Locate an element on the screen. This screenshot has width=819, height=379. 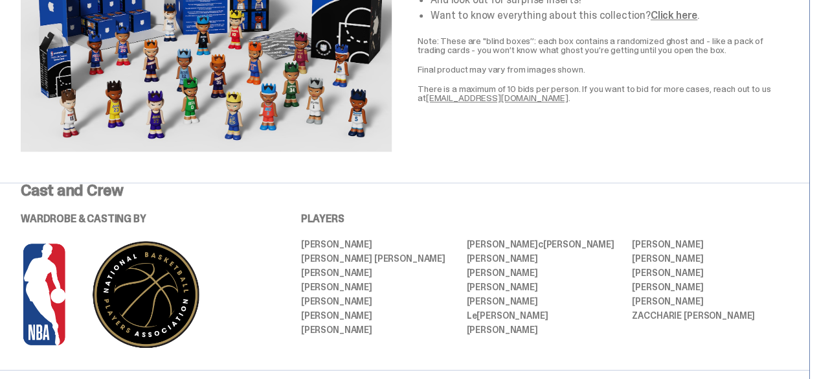
p: Note: These are "blind boxes”: each box contains a randomized ghost and - like a pack of trading ... is located at coordinates (603, 45).